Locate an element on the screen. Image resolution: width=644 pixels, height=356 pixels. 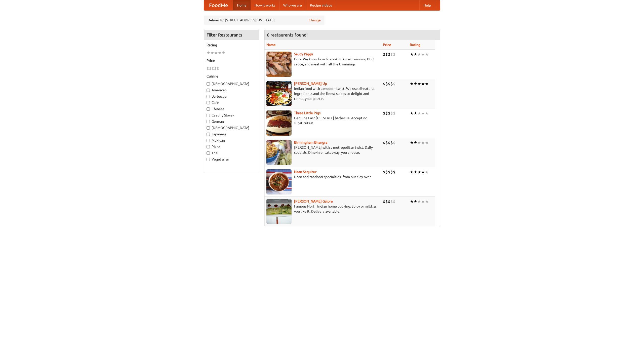
label: Pizza is located at coordinates (231, 146).